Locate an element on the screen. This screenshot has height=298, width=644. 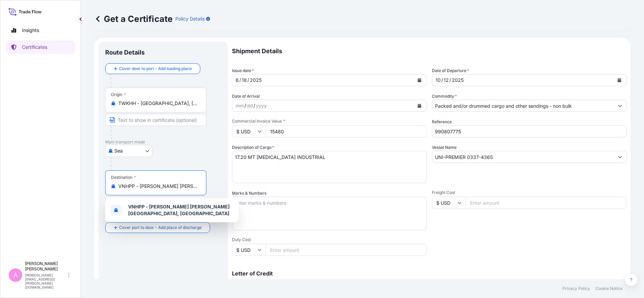
input: Origin is located at coordinates (158, 103).